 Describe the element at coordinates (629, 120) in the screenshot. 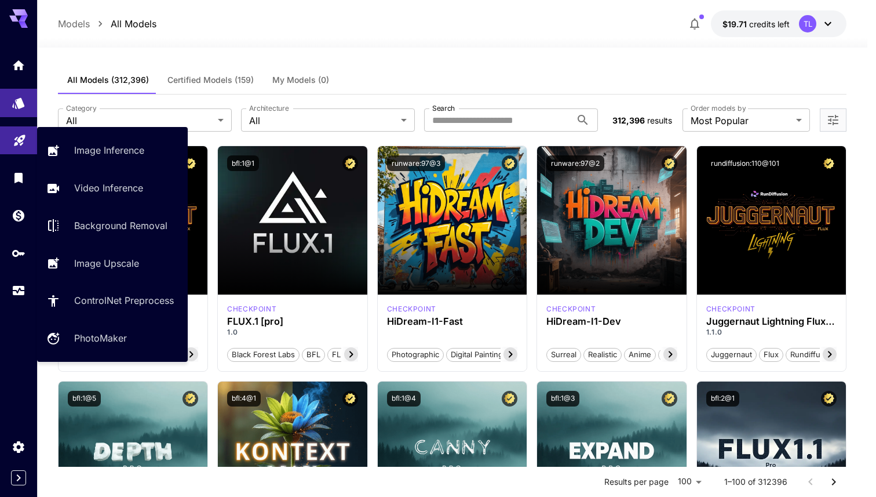

I see `span: 312,396` at that location.